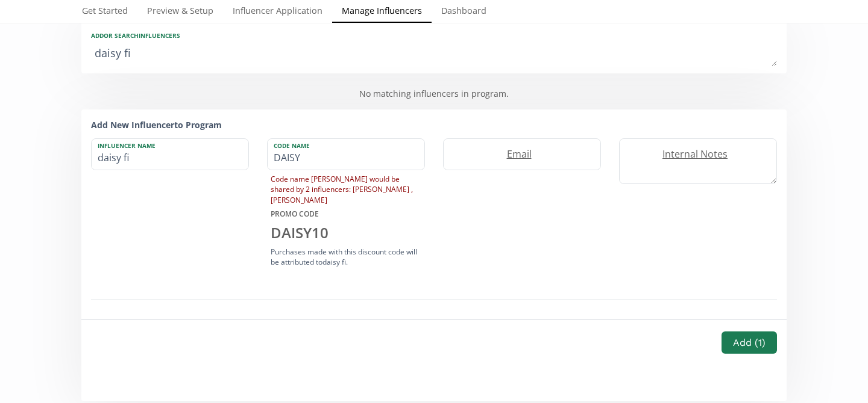 This screenshot has height=403, width=868. Describe the element at coordinates (164, 145) in the screenshot. I see `label: Influencer Name` at that location.